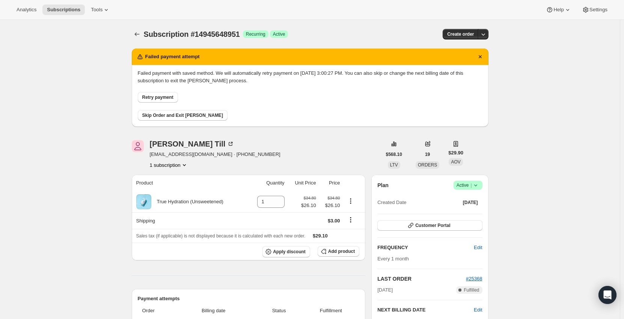 Image resolution: width=624 pixels, height=319 pixels. What do you see at coordinates (331, 311) in the screenshot?
I see `span: Fulfillment` at bounding box center [331, 311].